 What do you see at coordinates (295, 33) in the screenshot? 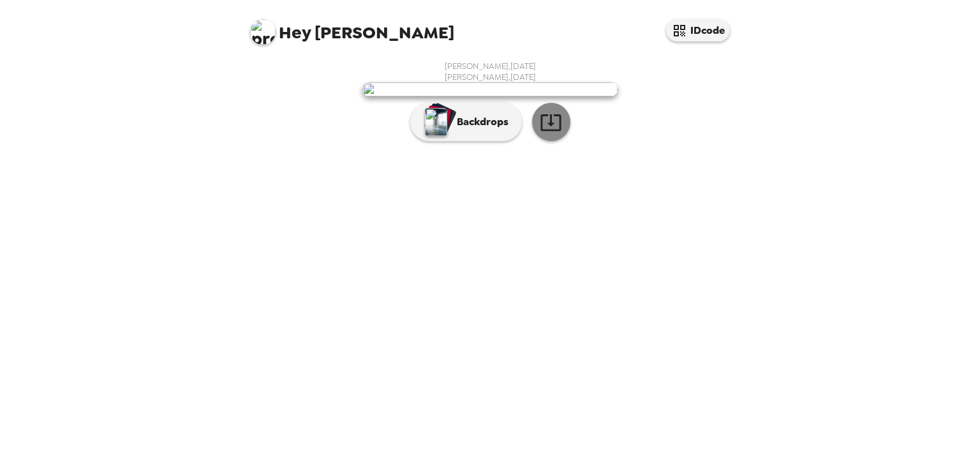
I see `span: Hey` at bounding box center [295, 33].